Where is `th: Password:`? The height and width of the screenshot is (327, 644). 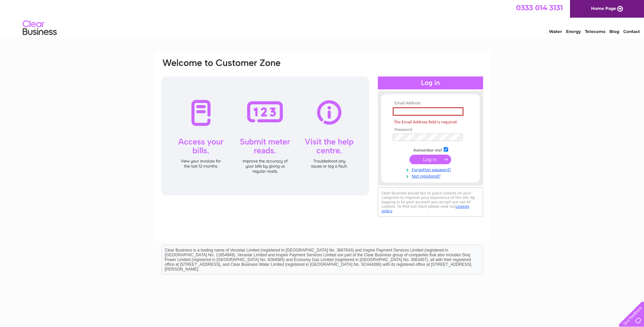
th: Password: is located at coordinates (430, 130).